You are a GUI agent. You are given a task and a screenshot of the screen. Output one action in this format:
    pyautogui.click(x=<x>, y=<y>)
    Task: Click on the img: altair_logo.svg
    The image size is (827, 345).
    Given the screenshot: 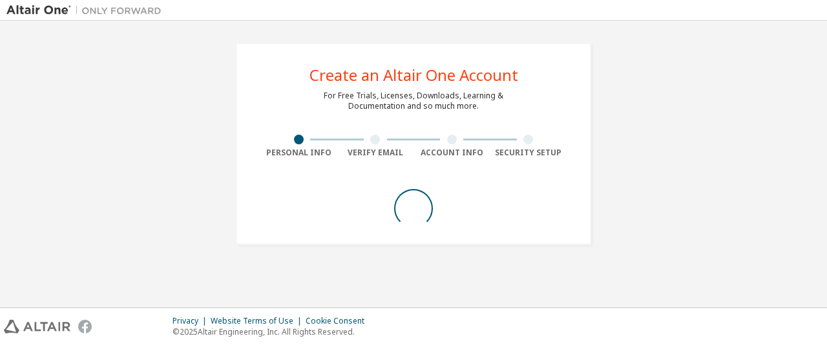 What is the action you would take?
    pyautogui.click(x=37, y=326)
    